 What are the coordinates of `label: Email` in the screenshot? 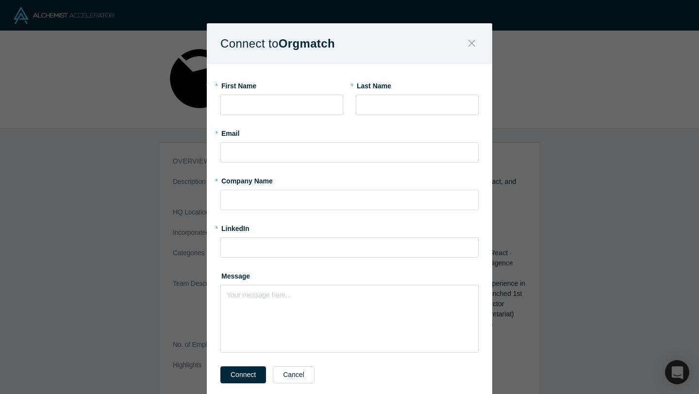 It's located at (349, 132).